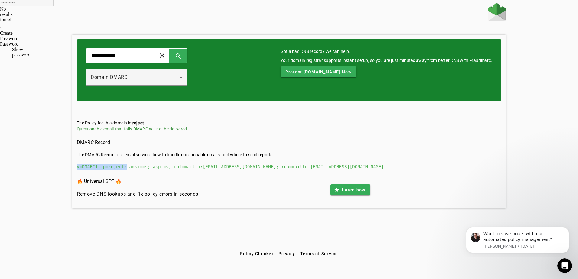 This screenshot has height=279, width=578. What do you see at coordinates (289, 129) in the screenshot?
I see `div: Questionable email that fails DMARC will not be delivered.` at bounding box center [289, 129].